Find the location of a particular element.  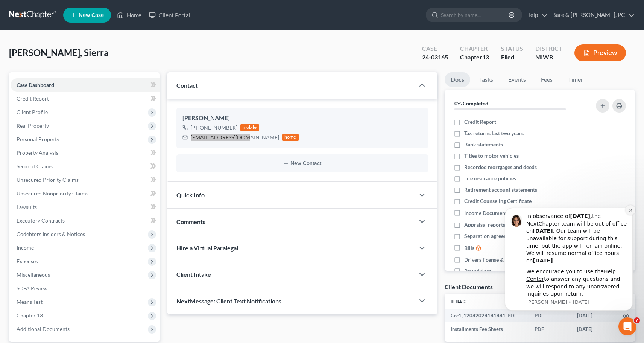

span: Secured Claims is located at coordinates (35, 166).